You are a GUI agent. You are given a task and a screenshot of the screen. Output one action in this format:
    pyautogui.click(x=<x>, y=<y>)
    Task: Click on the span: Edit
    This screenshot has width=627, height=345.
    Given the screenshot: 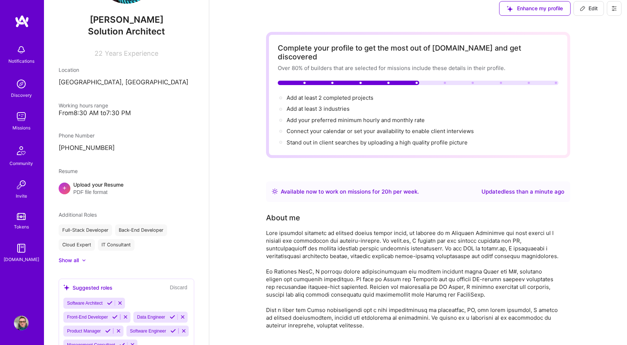 What is the action you would take?
    pyautogui.click(x=589, y=8)
    